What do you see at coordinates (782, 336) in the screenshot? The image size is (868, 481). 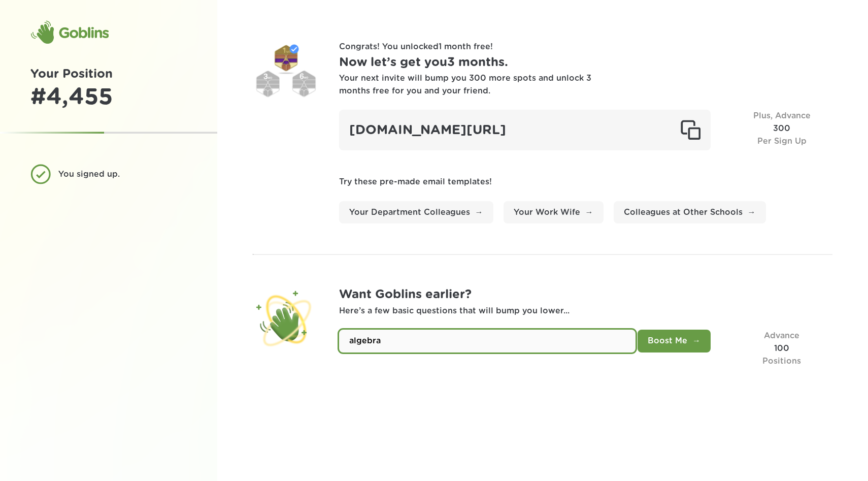 I see `span: Advance` at bounding box center [782, 336].